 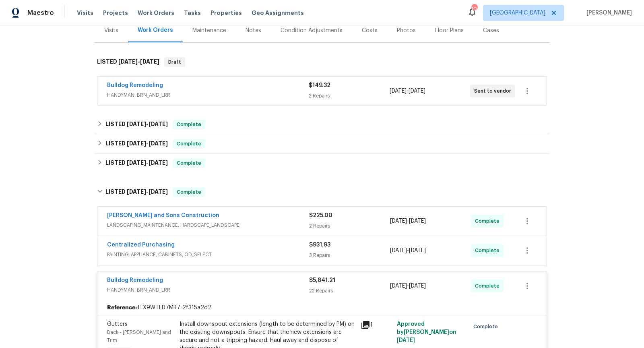 I want to click on div: Photos, so click(x=406, y=31).